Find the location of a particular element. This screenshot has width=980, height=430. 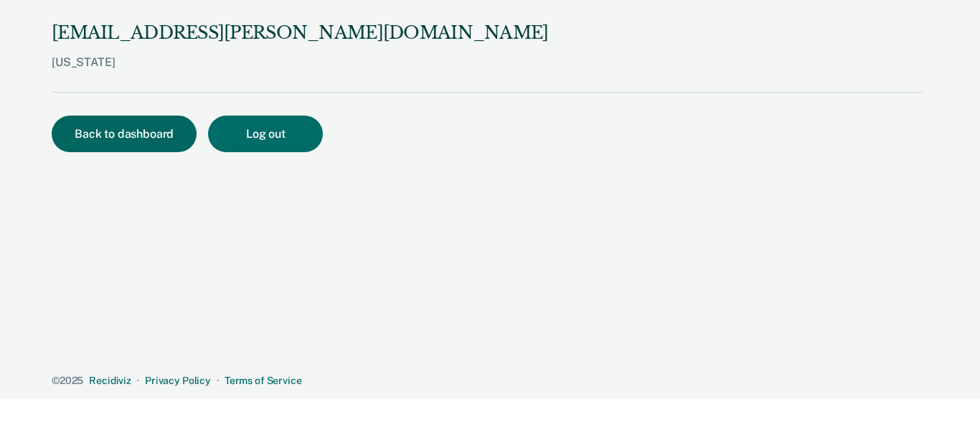

a: Recidiviz is located at coordinates (110, 381).